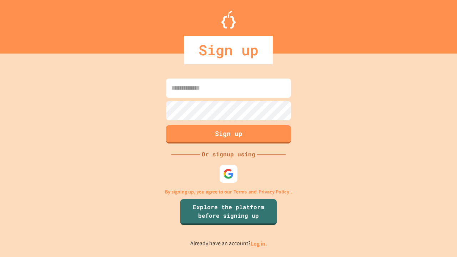 This screenshot has width=457, height=257. What do you see at coordinates (259, 243) in the screenshot?
I see `a: Log in.` at bounding box center [259, 243].